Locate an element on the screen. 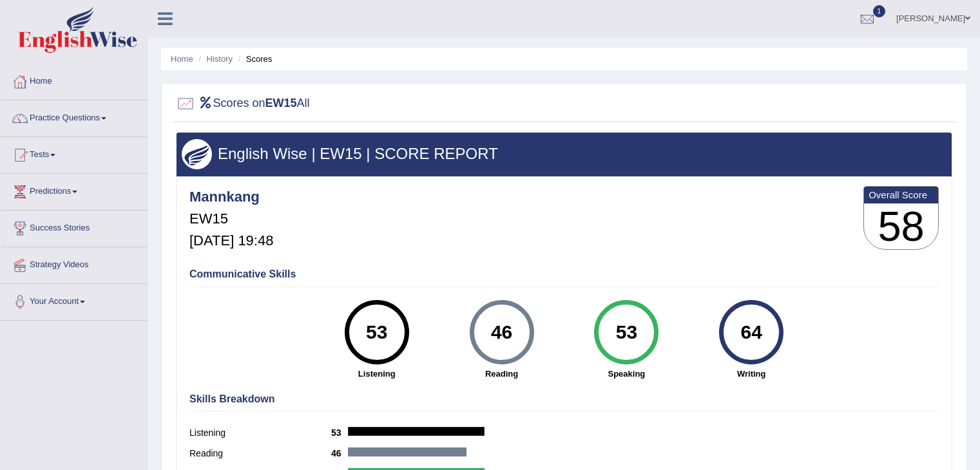  h2: Scores on All is located at coordinates (243, 103).